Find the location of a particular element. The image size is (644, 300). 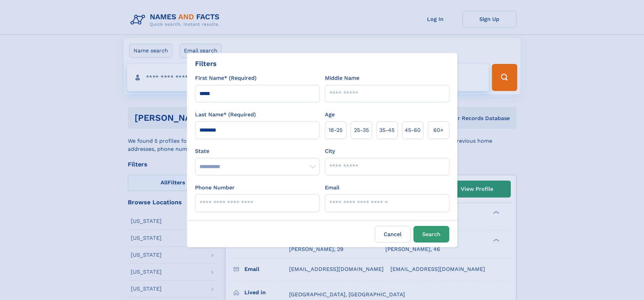

label: State is located at coordinates (257, 151).